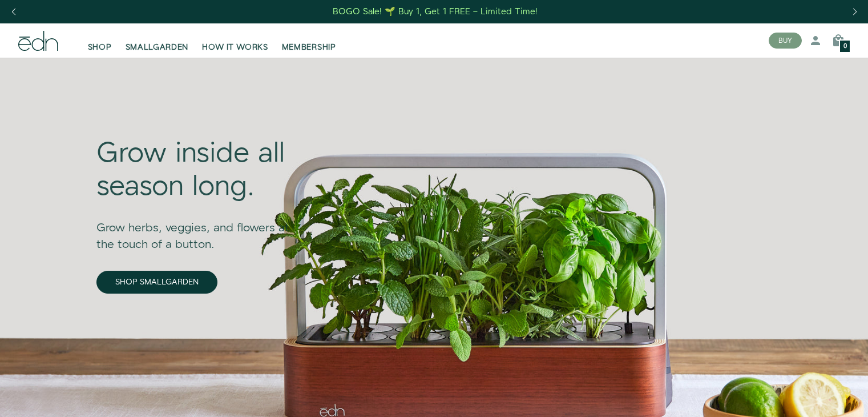 Image resolution: width=868 pixels, height=417 pixels. What do you see at coordinates (235, 40) in the screenshot?
I see `a: HOW IT WORKS` at bounding box center [235, 40].